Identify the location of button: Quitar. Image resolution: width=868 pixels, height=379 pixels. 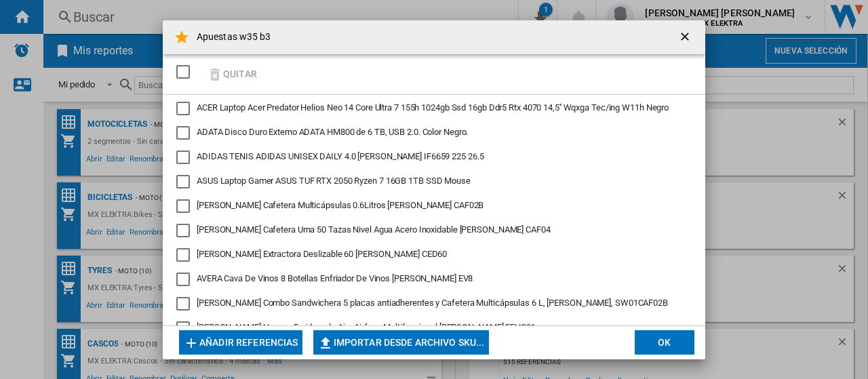
(232, 74).